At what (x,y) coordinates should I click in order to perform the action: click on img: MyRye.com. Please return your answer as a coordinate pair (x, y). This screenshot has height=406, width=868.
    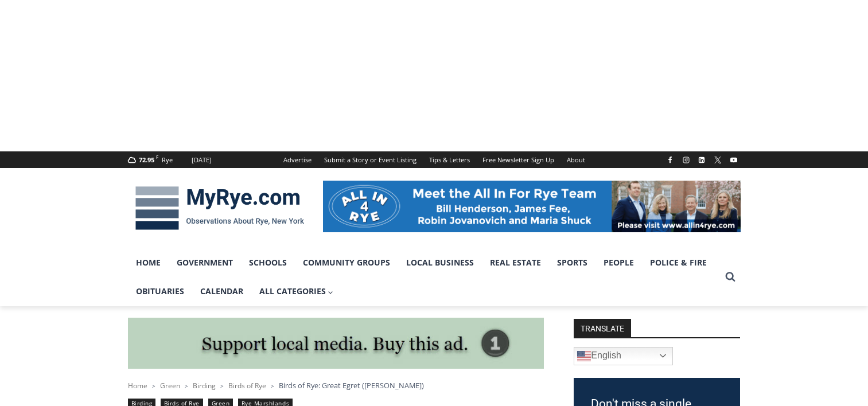
    Looking at the image, I should click on (220, 208).